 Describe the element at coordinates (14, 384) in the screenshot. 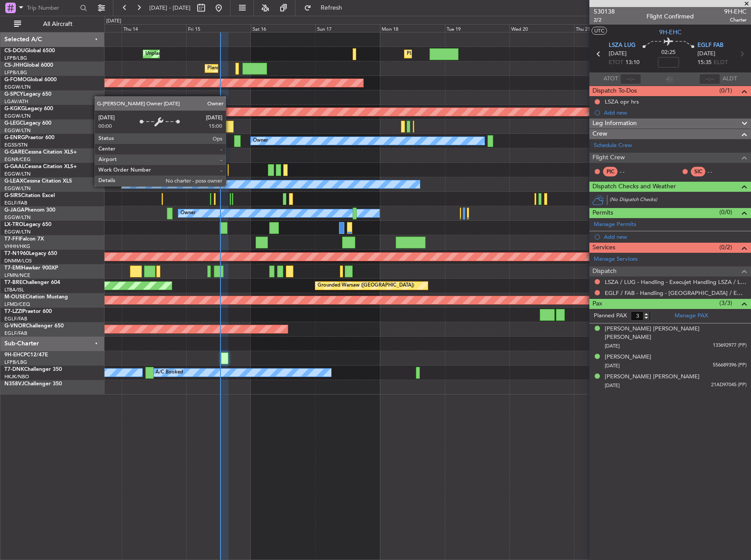

I see `span: N358VJ` at that location.